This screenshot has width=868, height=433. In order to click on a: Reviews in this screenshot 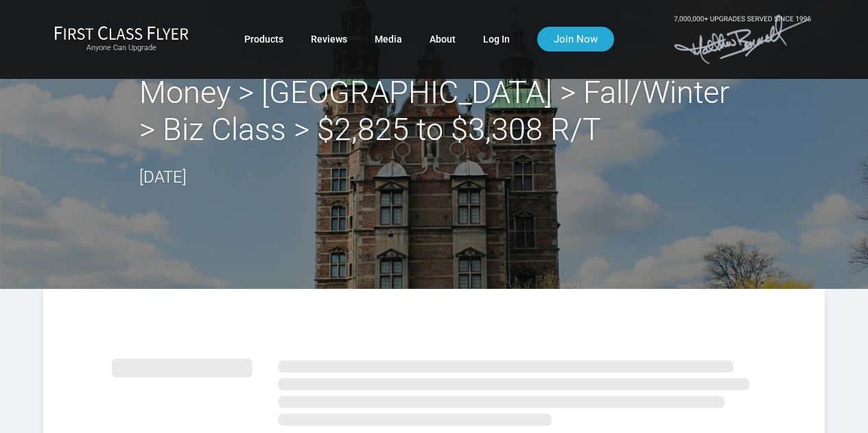, I will do `click(329, 40)`.